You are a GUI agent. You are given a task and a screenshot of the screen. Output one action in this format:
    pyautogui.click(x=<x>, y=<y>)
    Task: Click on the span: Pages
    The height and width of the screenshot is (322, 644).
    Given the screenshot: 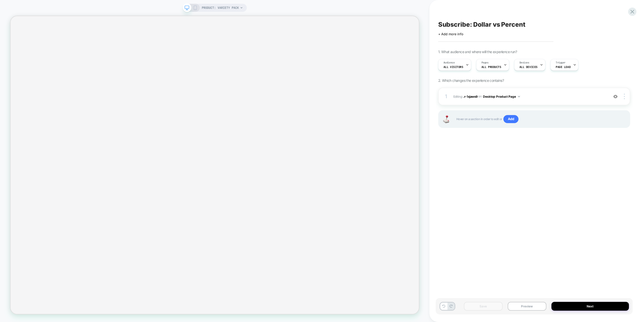 What is the action you would take?
    pyautogui.click(x=485, y=63)
    